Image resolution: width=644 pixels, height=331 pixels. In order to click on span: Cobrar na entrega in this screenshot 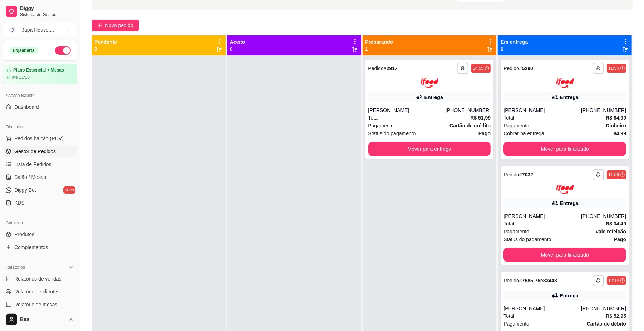, I will do `click(524, 134)`.